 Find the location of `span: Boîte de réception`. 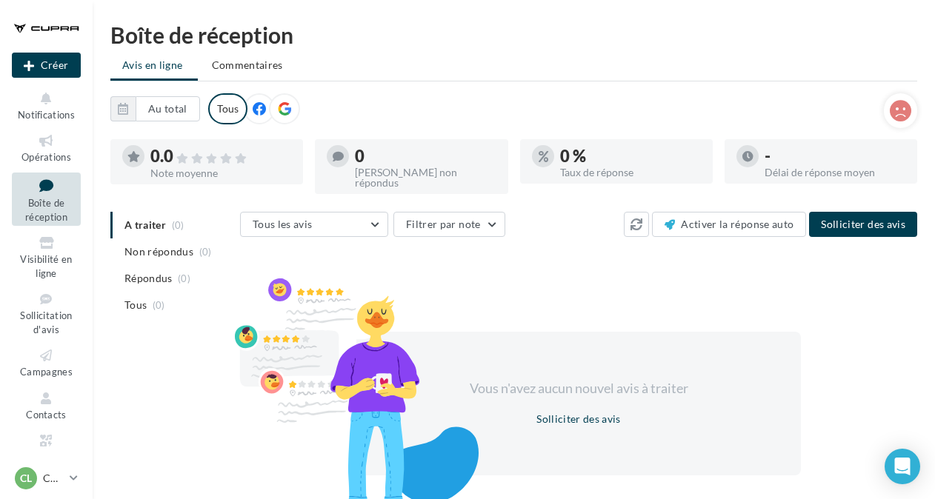

span: Boîte de réception is located at coordinates (46, 210).